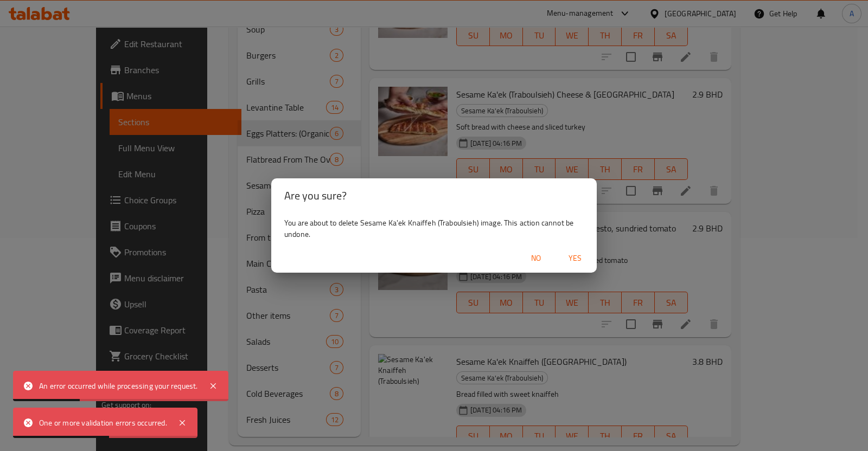 The width and height of the screenshot is (868, 451). I want to click on h2: Are you sure?, so click(434, 196).